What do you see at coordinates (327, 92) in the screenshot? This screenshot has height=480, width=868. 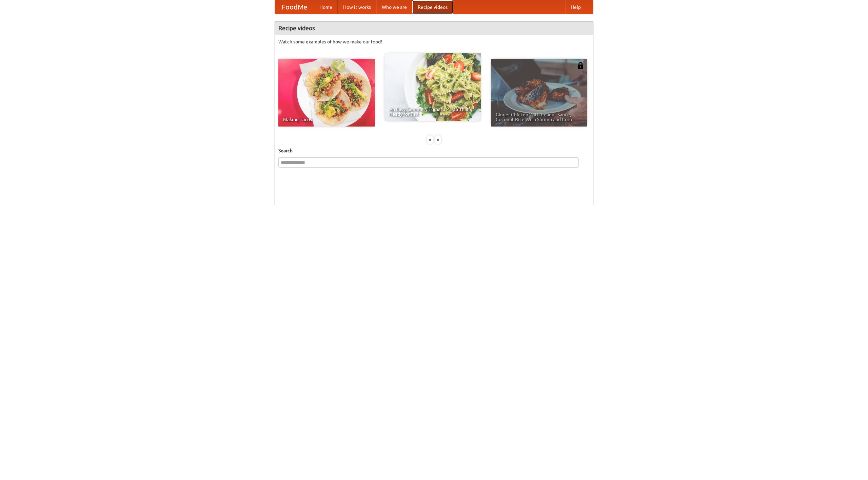 I see `a: Making Tacos` at bounding box center [327, 92].